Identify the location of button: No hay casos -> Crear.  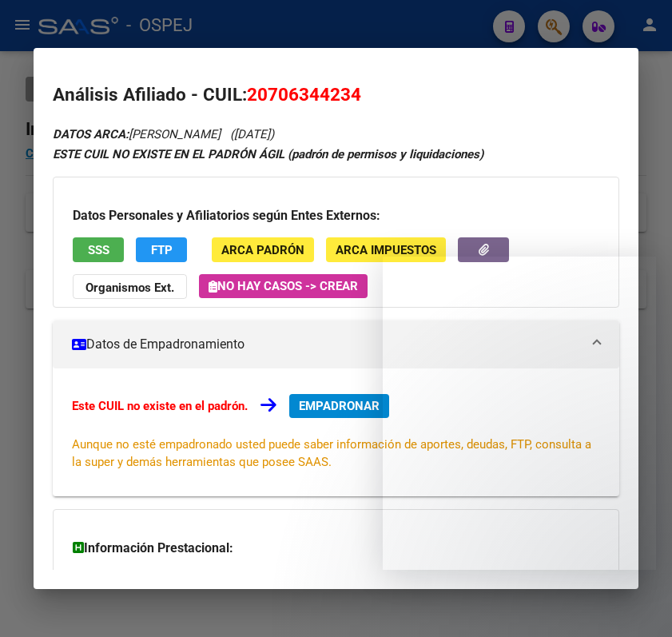
(283, 286).